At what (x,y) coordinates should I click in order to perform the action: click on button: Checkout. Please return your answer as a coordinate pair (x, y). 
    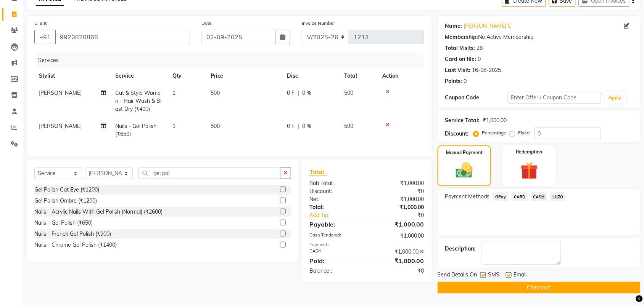
    Looking at the image, I should click on (539, 288).